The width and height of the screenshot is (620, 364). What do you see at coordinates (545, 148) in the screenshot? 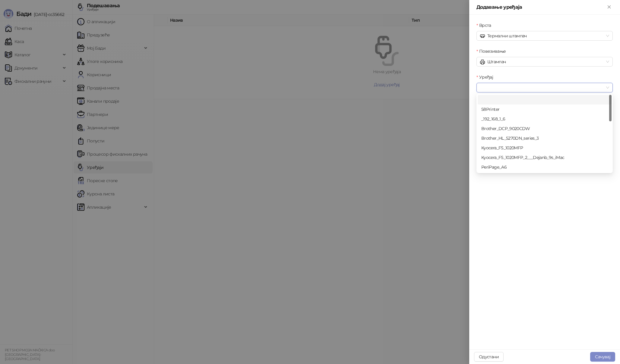
I see `div: Kyocera_FS_1020MFP` at bounding box center [545, 148].